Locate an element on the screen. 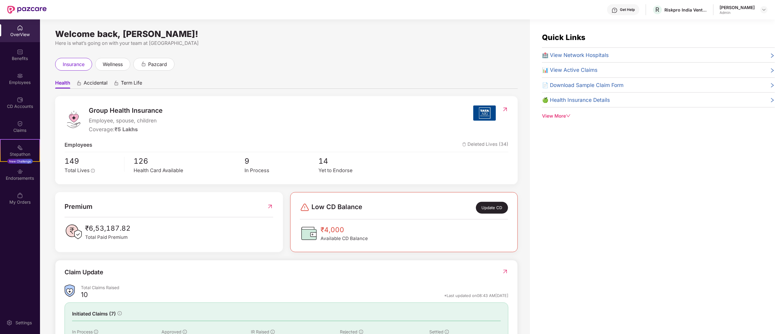 Image resolution: width=775 pixels, height=334 pixels. div: Yet to Endorse is located at coordinates (356, 170).